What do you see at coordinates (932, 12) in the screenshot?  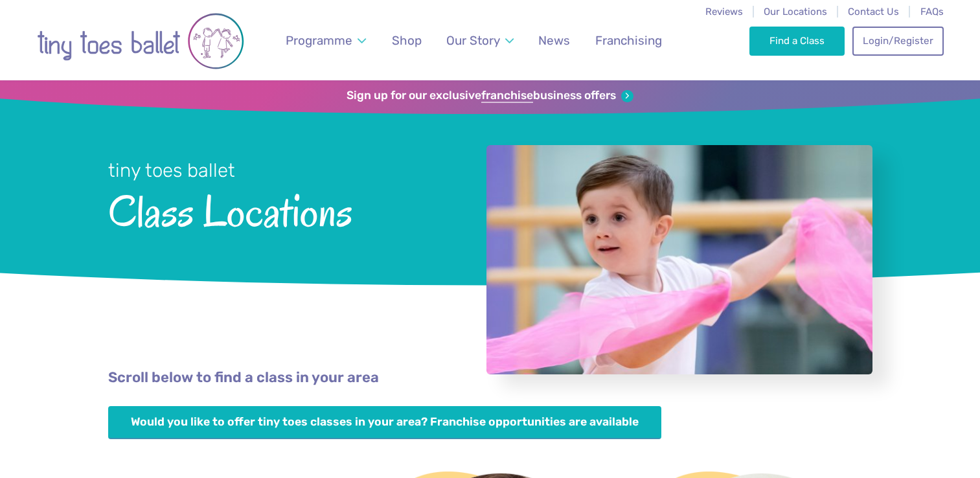 I see `span: FAQs` at bounding box center [932, 12].